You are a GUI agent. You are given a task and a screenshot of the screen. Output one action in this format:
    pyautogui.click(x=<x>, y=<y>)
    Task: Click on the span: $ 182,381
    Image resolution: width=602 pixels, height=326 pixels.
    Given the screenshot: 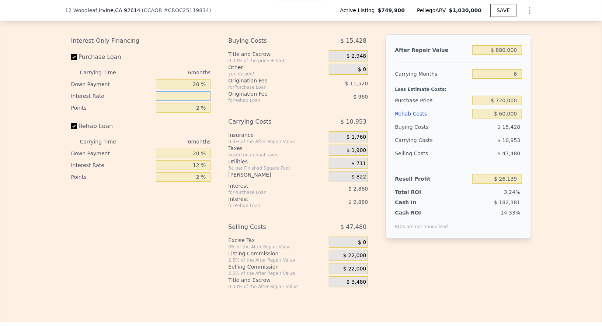 What is the action you would take?
    pyautogui.click(x=507, y=203)
    